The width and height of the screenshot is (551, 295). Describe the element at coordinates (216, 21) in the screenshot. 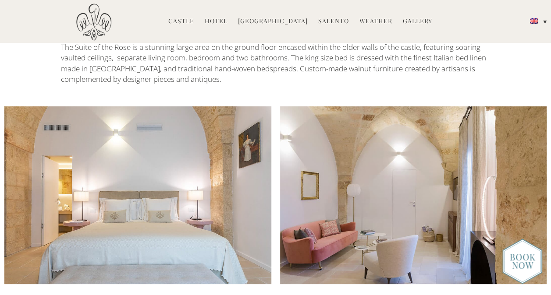

I see `a: Hotel` at that location.